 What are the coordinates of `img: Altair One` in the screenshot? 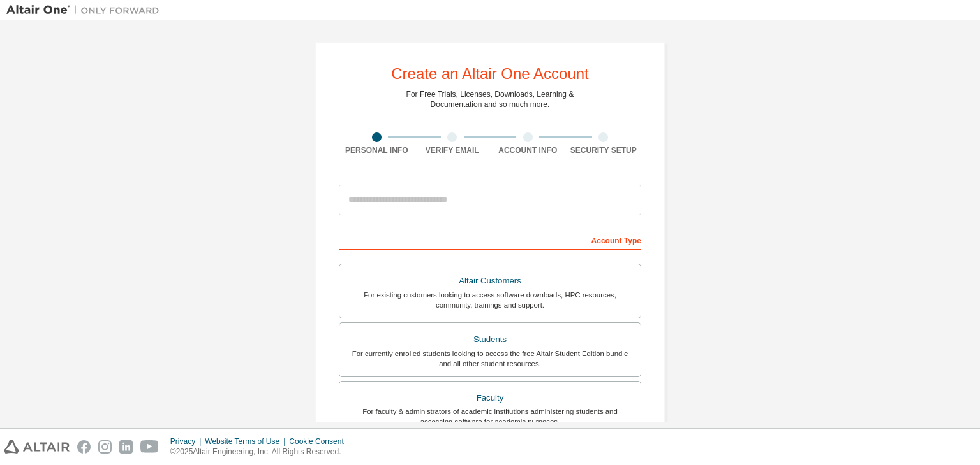 It's located at (86, 10).